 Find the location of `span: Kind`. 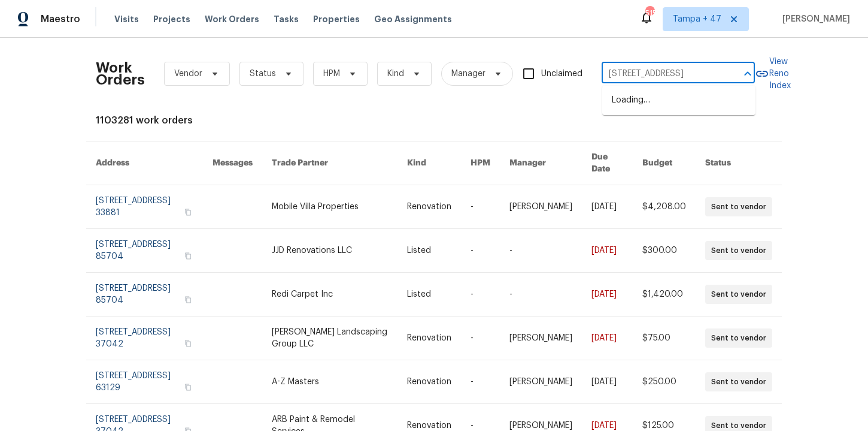

span: Kind is located at coordinates (396, 74).